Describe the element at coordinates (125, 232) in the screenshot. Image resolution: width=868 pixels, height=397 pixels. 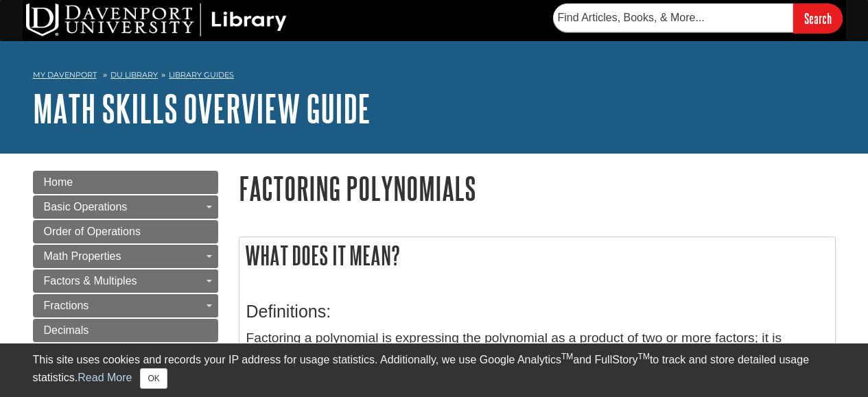
I see `a: Order of Operations` at that location.